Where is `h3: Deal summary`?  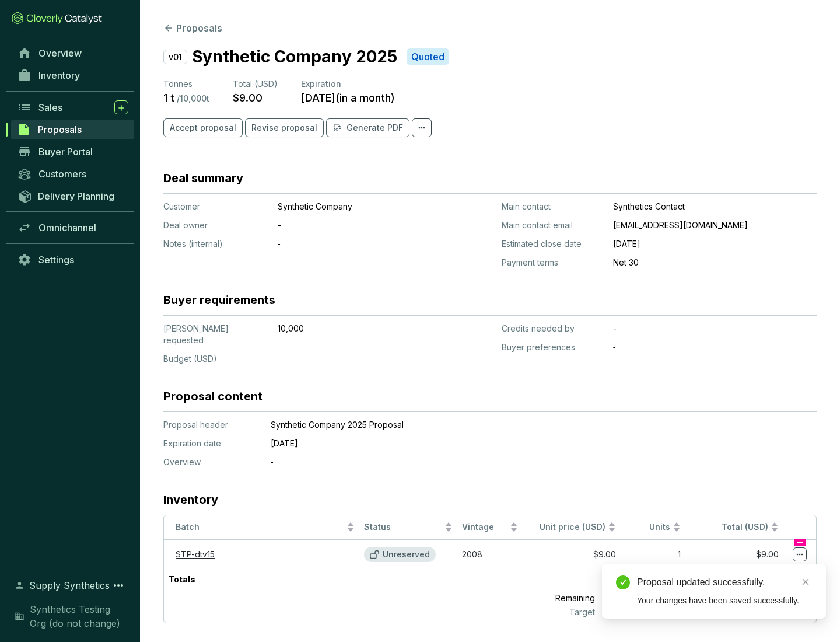 h3: Deal summary is located at coordinates (203, 178).